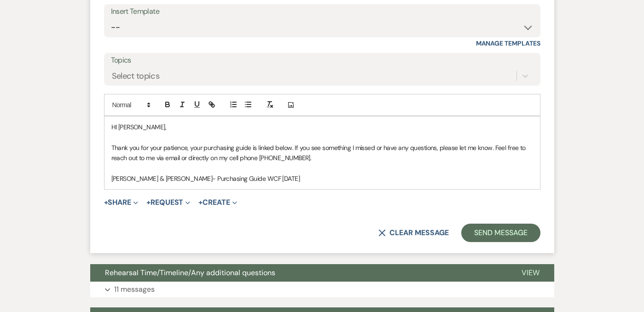 This screenshot has height=312, width=644. Describe the element at coordinates (413, 233) in the screenshot. I see `button: Clear message` at that location.